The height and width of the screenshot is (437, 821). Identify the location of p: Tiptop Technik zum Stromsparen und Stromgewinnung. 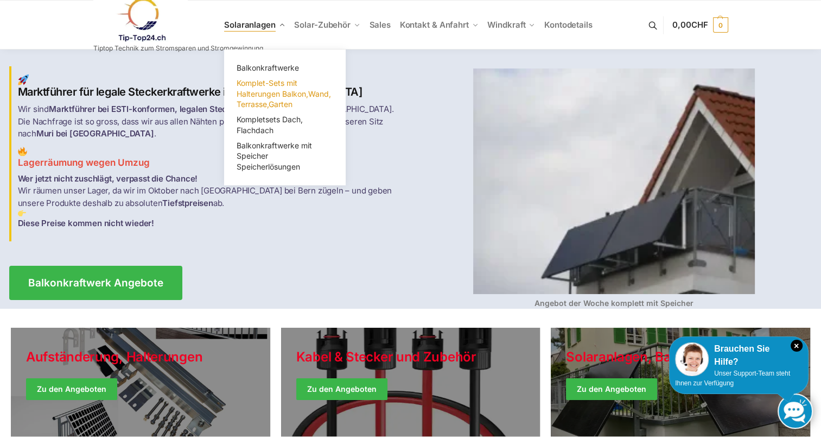
(178, 48).